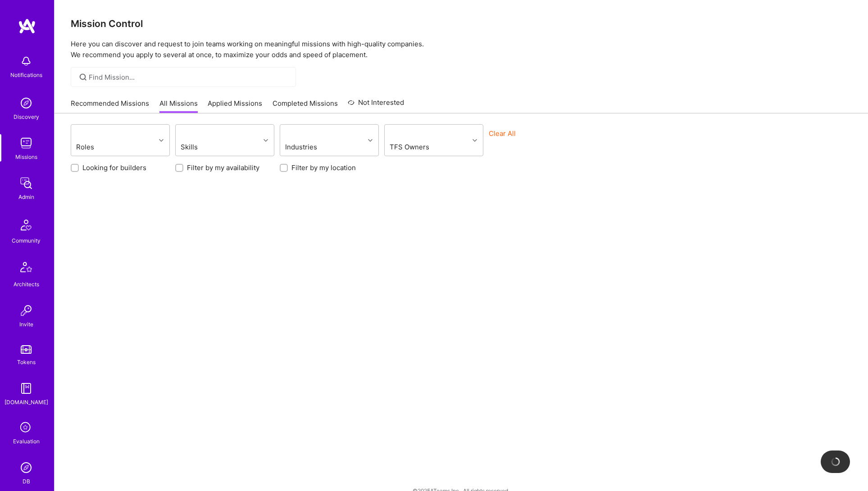 Image resolution: width=868 pixels, height=491 pixels. What do you see at coordinates (502, 133) in the screenshot?
I see `button: Clear All` at bounding box center [502, 133].